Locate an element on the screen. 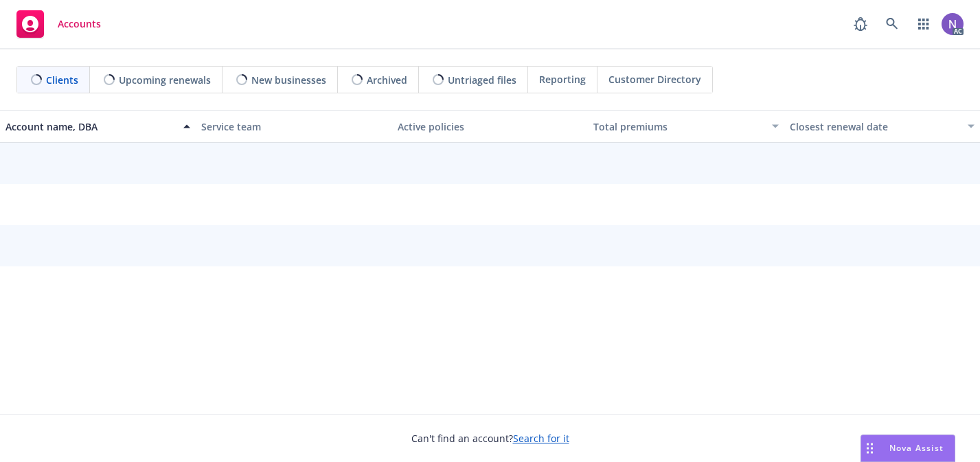 Image resolution: width=980 pixels, height=462 pixels. div: Total premiums is located at coordinates (677, 126).